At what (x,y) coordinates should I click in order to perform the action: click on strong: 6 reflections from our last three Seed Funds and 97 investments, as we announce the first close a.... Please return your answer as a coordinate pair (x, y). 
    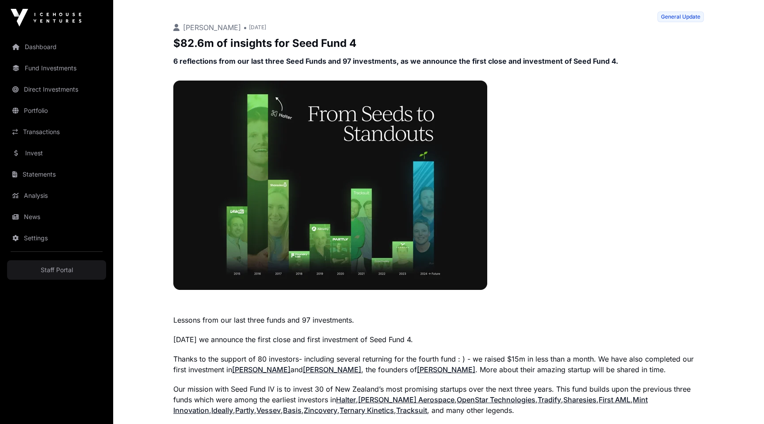
    Looking at the image, I should click on (396, 61).